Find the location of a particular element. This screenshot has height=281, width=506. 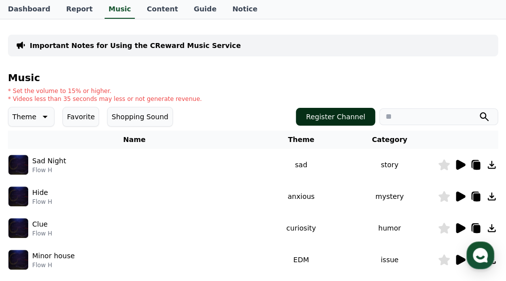

p: Hide is located at coordinates (40, 193).